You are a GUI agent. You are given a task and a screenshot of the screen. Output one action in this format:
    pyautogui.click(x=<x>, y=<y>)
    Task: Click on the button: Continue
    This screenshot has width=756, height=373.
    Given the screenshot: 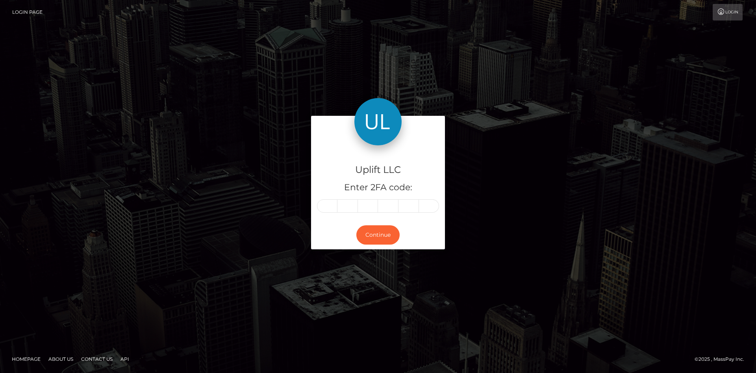 What is the action you would take?
    pyautogui.click(x=378, y=235)
    